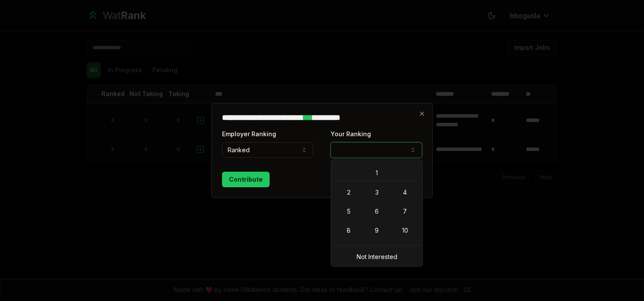 This screenshot has height=301, width=644. What do you see at coordinates (405, 231) in the screenshot?
I see `span: 10` at bounding box center [405, 231].